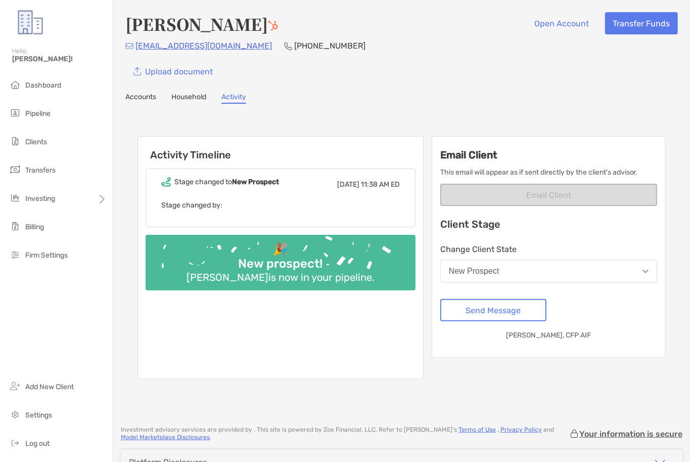 This screenshot has height=462, width=690. I want to click on img: Hubspot Icon, so click(273, 26).